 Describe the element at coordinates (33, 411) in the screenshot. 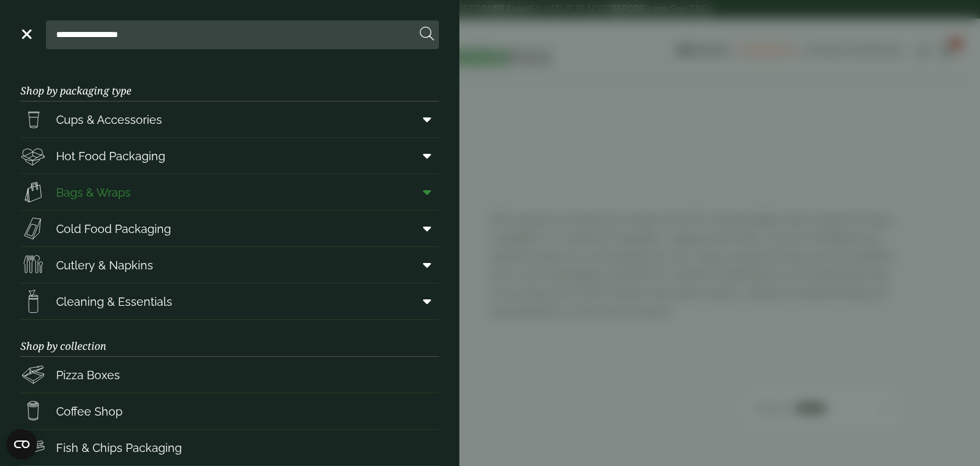

I see `img: HotDrink_paperCup.svg` at that location.